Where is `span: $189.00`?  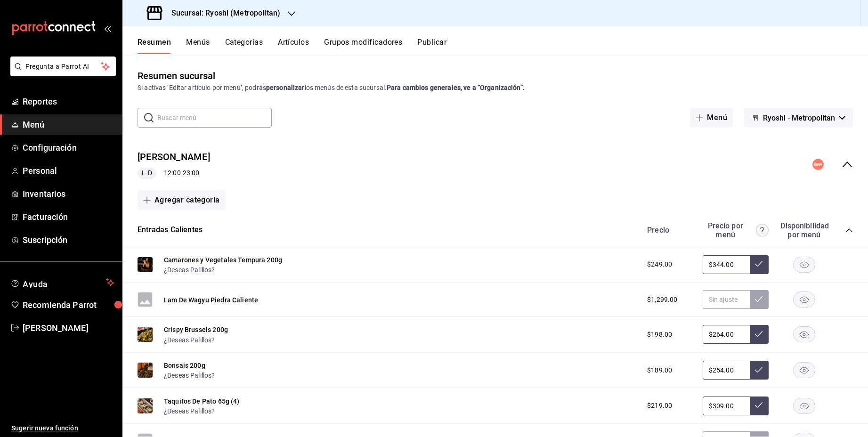
span: $189.00 is located at coordinates (659, 370).